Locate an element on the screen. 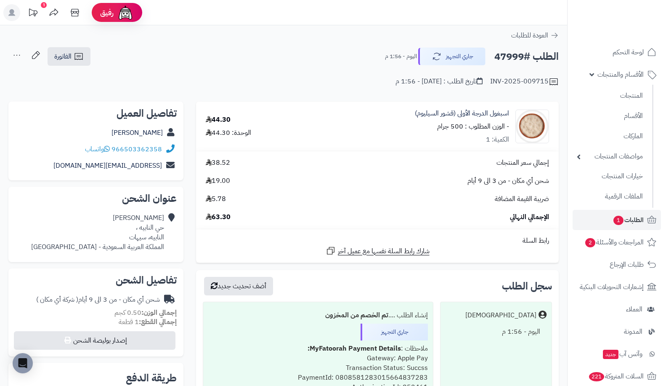 Image resolution: width=666 pixels, height=386 pixels. a: واتساب is located at coordinates (97, 149).